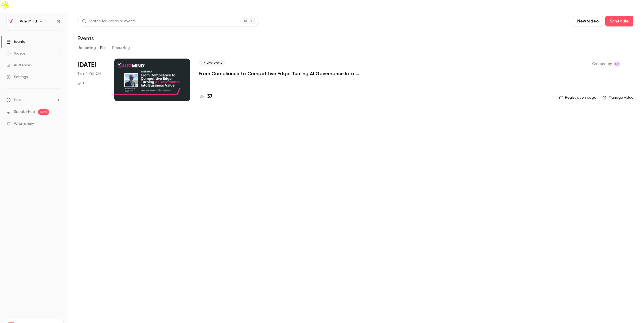  What do you see at coordinates (212, 63) in the screenshot?
I see `span: Live event` at bounding box center [212, 63].